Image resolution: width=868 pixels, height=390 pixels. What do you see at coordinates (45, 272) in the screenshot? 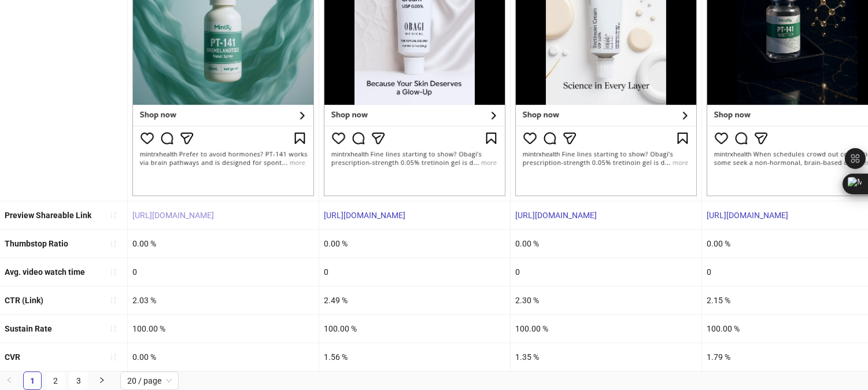
I see `b: Avg. video watch time` at bounding box center [45, 272].